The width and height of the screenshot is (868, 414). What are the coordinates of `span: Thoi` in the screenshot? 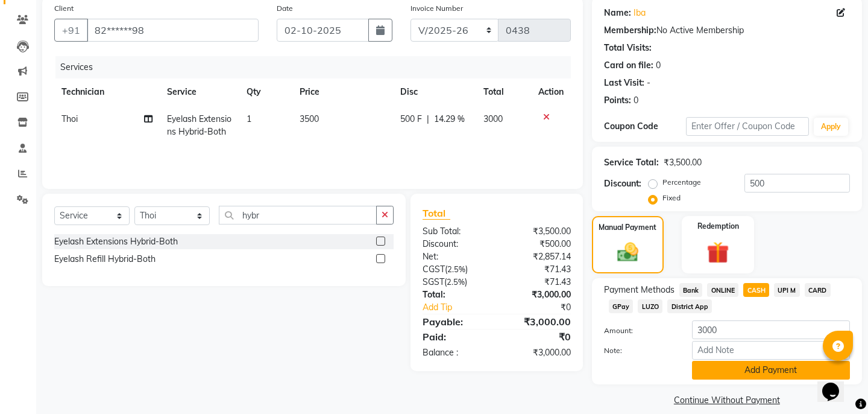 It's located at (69, 119).